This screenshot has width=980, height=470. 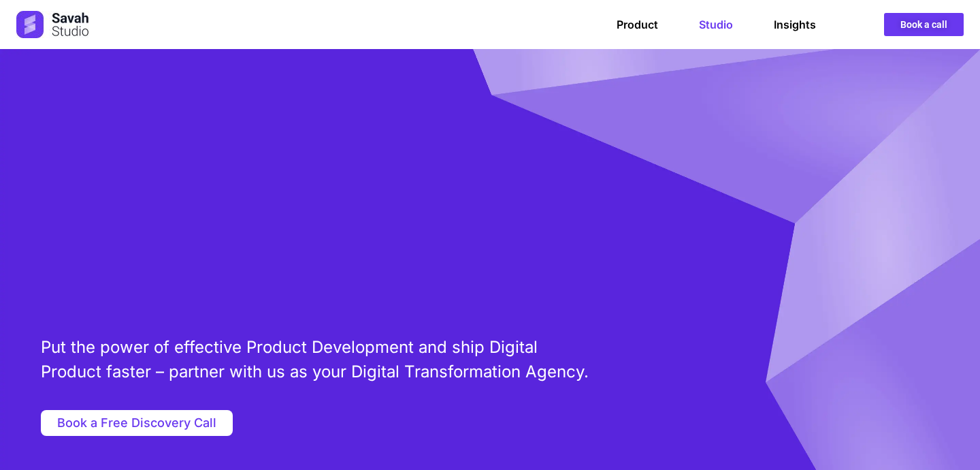 I want to click on div: Chat Widget, so click(x=946, y=438).